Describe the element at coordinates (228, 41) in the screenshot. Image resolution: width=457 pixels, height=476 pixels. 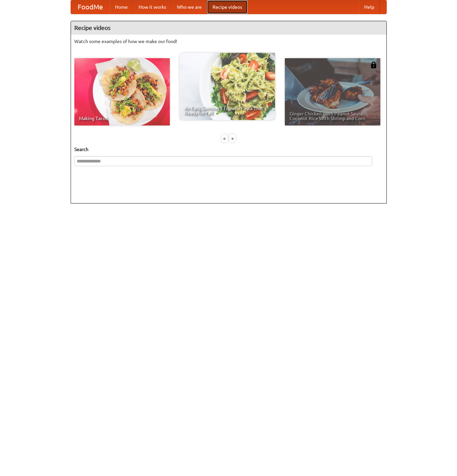
I see `p: Watch some examples of how we make our food!` at that location.